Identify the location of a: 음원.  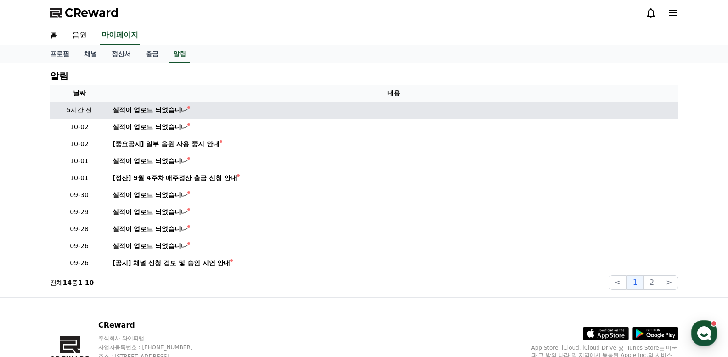
(79, 35).